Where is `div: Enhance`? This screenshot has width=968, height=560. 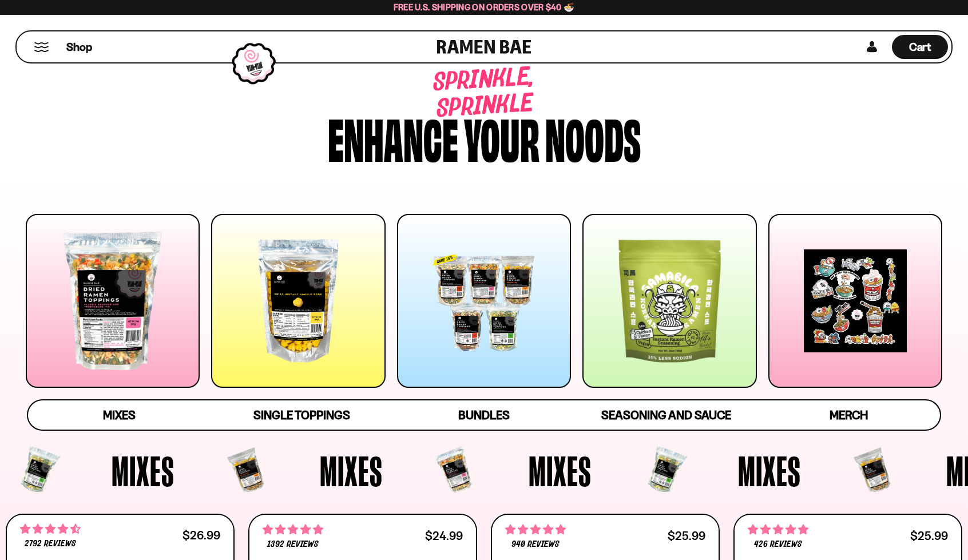 div: Enhance is located at coordinates (393, 137).